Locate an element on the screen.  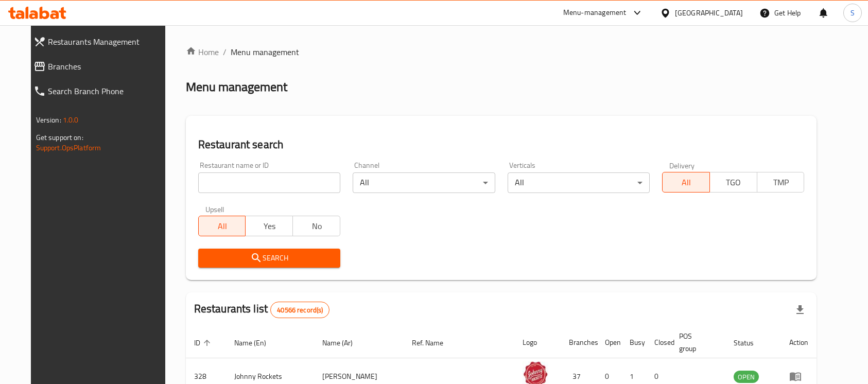
span: Get support on: is located at coordinates (60, 137).